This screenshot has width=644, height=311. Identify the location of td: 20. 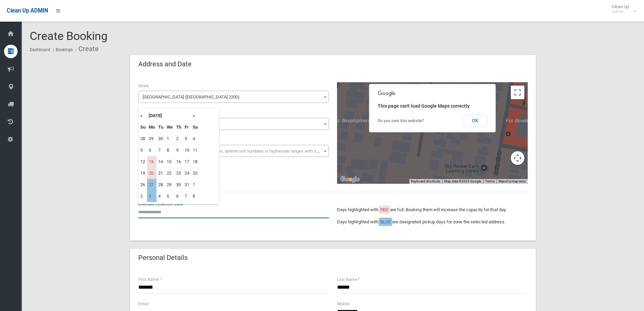
(152, 173).